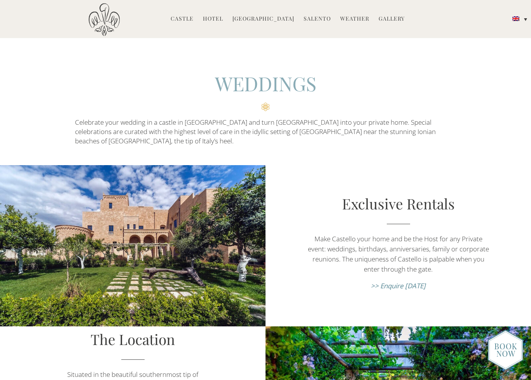  I want to click on a: Weather, so click(355, 19).